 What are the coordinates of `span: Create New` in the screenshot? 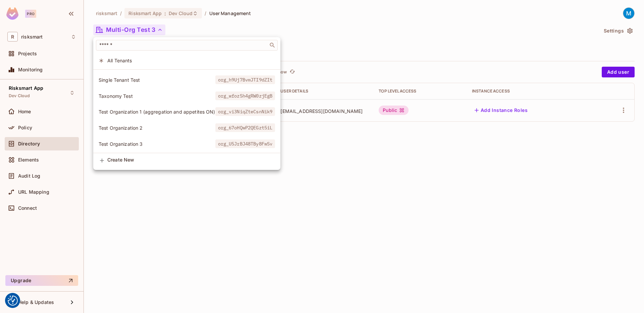 It's located at (191, 160).